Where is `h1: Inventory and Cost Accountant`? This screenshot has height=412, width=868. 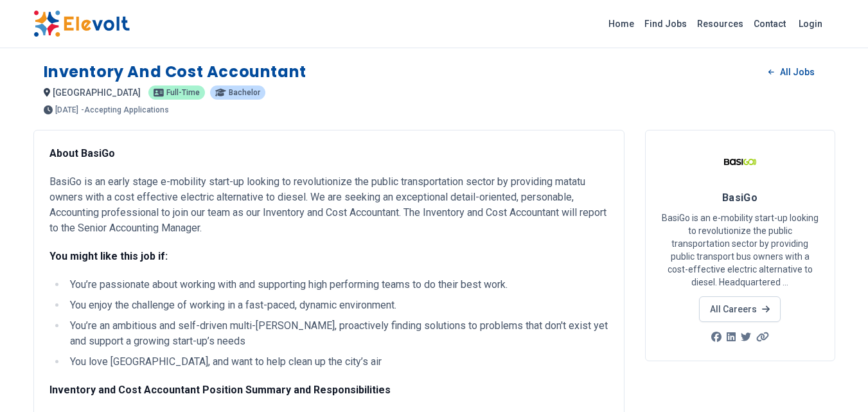
h1: Inventory and Cost Accountant is located at coordinates (174, 72).